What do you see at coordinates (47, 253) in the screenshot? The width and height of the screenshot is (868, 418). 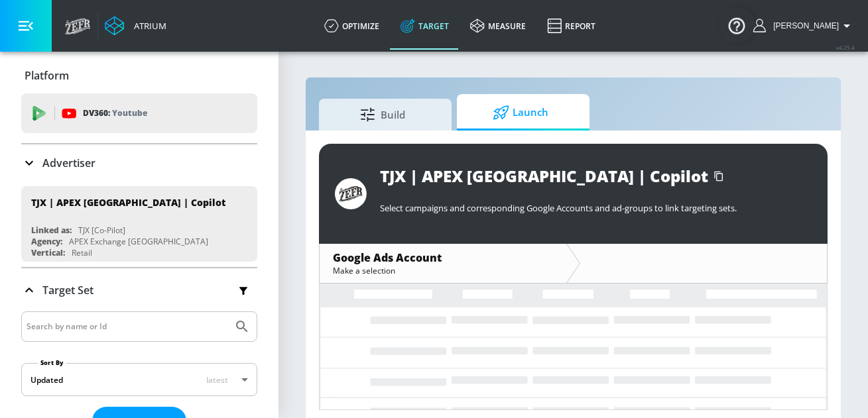 I see `div: Vertical:` at bounding box center [47, 253].